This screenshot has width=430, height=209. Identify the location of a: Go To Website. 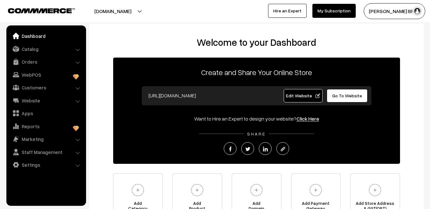
(347, 96).